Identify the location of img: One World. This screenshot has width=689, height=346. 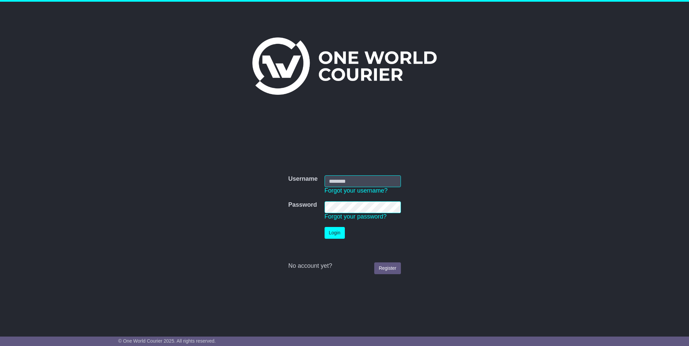
(344, 66).